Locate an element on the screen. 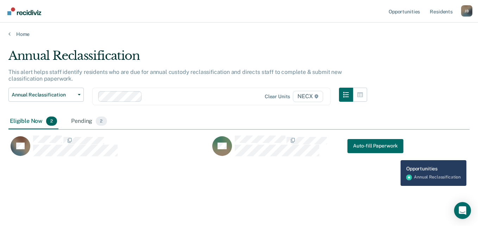 This screenshot has width=478, height=226. div: Open Intercom Messenger is located at coordinates (462, 210).